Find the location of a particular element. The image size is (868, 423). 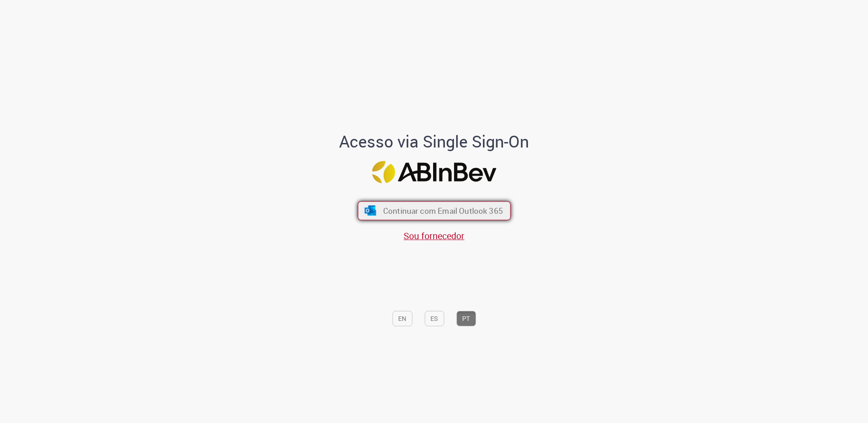

button: ícone Azure/Microsoft 360 Continuar com Email Outlook 365 is located at coordinates (434, 210).